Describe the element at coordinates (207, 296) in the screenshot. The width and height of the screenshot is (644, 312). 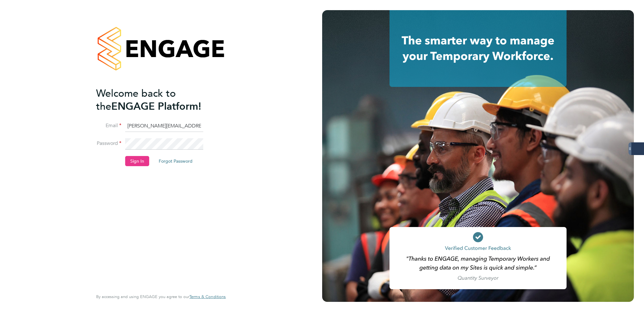
I see `a: Terms & Conditions` at that location.